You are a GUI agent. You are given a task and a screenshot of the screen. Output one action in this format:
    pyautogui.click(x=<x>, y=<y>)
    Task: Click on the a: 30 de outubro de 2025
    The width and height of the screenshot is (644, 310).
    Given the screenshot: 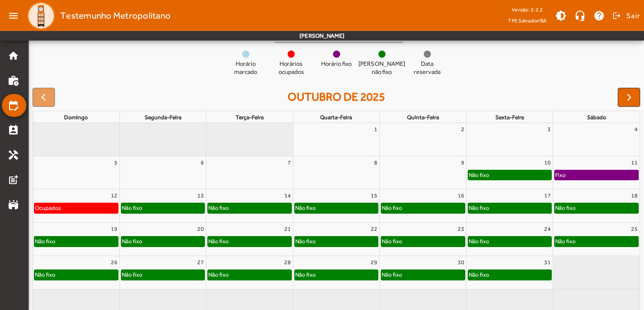 What is the action you would take?
    pyautogui.click(x=461, y=262)
    